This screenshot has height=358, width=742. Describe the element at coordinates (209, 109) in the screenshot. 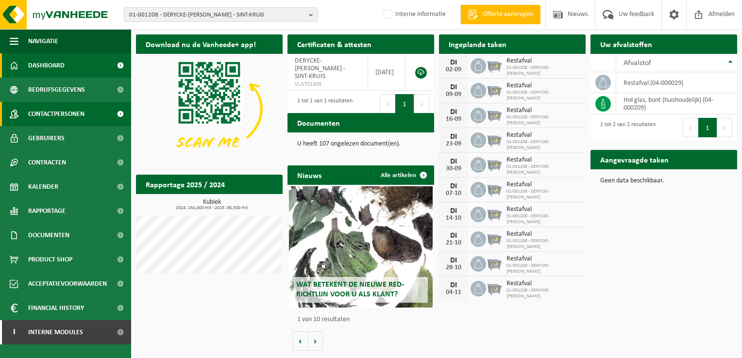

I see `img: Download de VHEPlus App` at that location.